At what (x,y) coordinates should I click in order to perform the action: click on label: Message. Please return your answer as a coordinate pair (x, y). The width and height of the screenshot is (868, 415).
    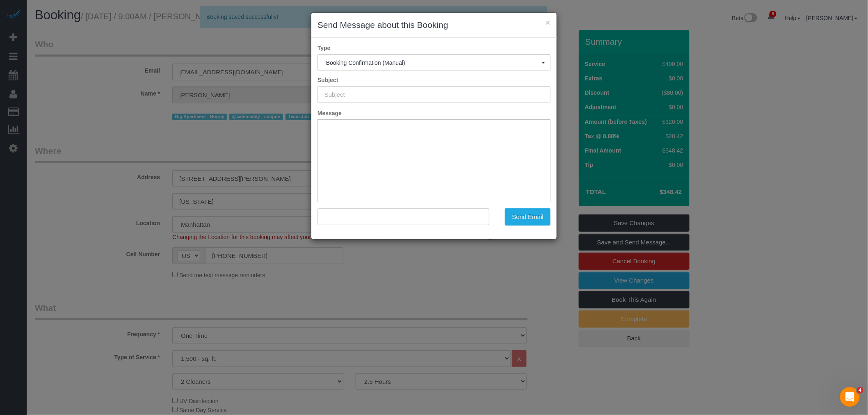
    Looking at the image, I should click on (434, 113).